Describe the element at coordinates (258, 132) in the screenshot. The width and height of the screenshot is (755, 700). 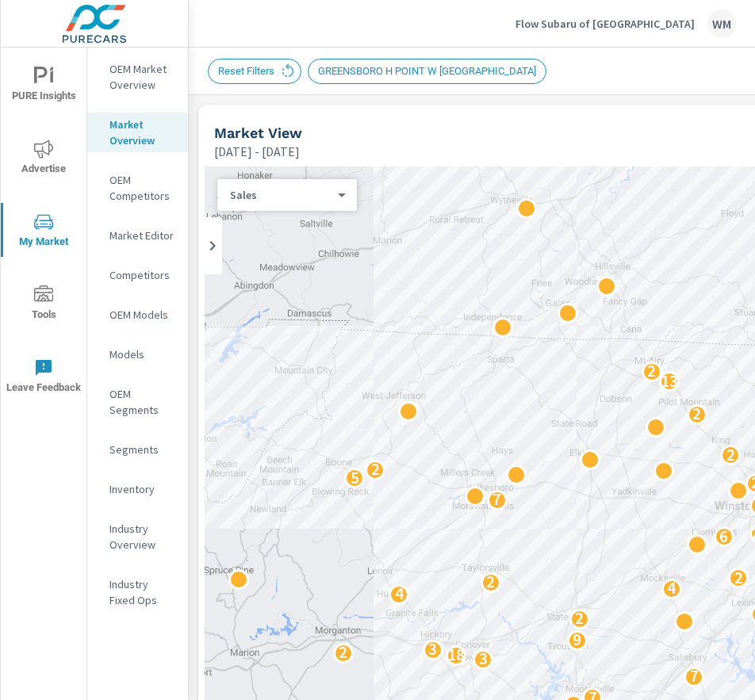
I see `h5: Market View` at that location.